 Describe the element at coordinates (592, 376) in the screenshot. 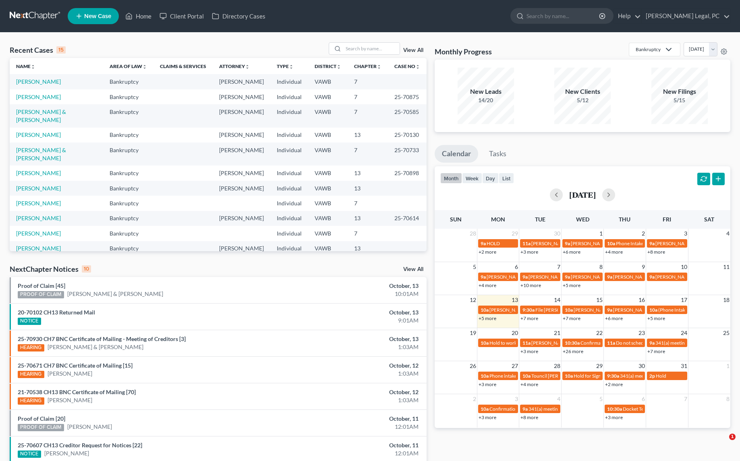

I see `span: Hold for Signings` at that location.